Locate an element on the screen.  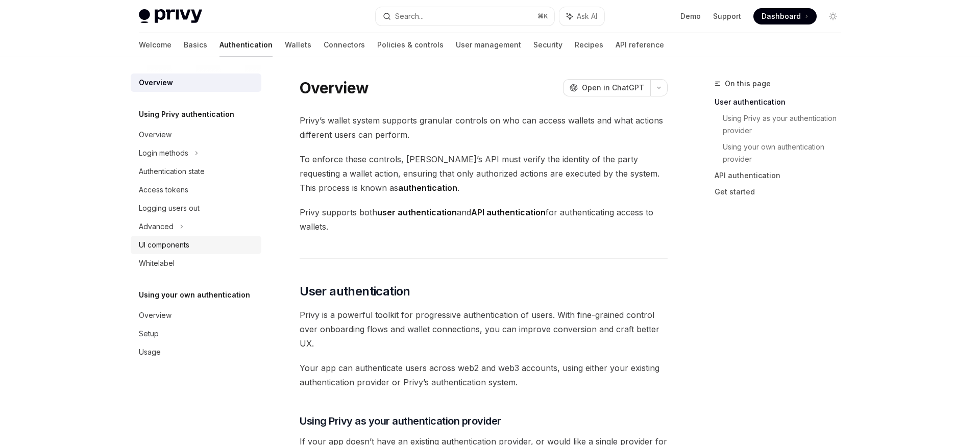
a: Get started is located at coordinates (782, 192).